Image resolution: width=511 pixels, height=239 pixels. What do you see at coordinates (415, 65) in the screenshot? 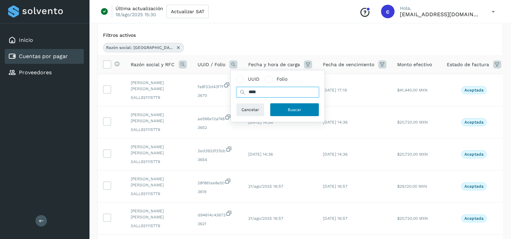
I see `span: Monto efectivo` at bounding box center [415, 65].